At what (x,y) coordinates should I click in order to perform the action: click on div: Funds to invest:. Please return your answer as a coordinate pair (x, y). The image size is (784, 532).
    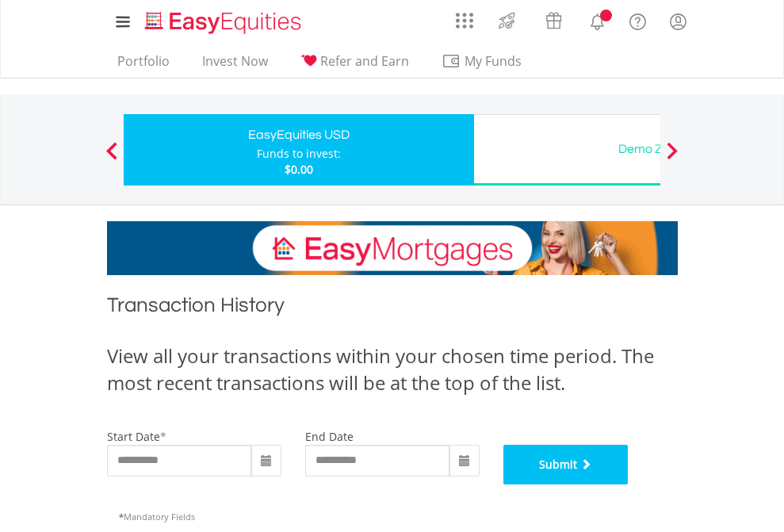
    Looking at the image, I should click on (299, 154).